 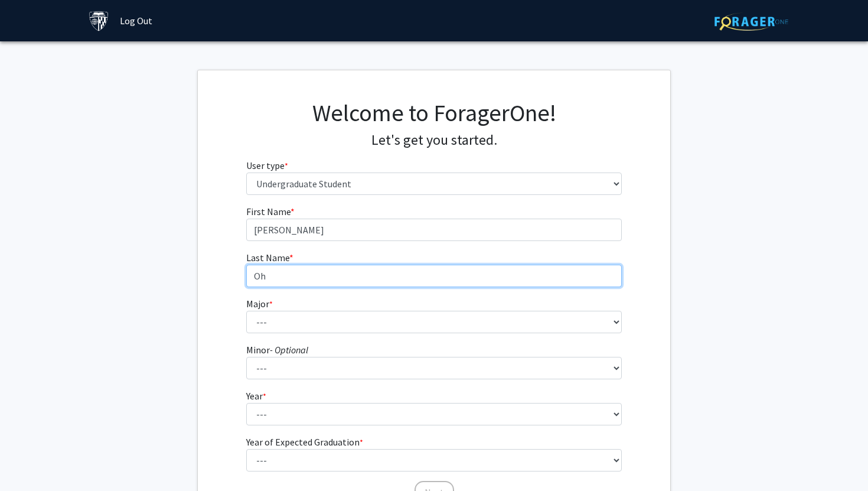 I want to click on label: Year, so click(x=256, y=396).